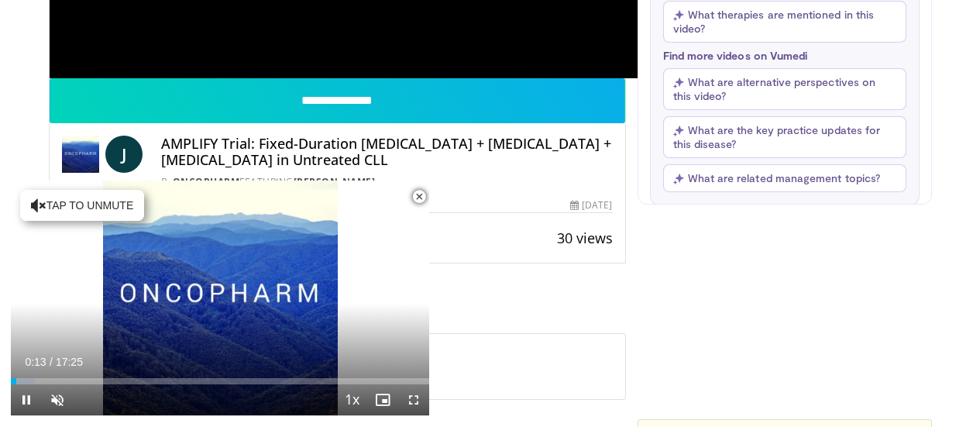  Describe the element at coordinates (220, 298) in the screenshot. I see `video-js: Video Player` at that location.